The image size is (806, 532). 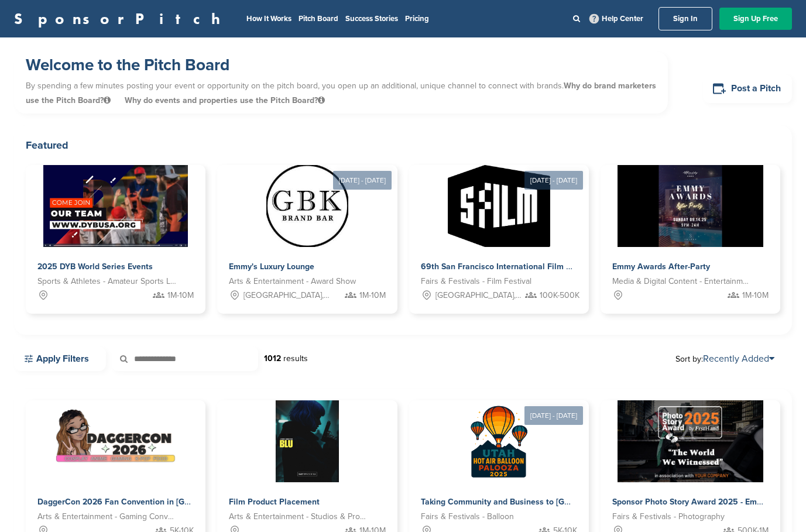 What do you see at coordinates (685, 19) in the screenshot?
I see `a: Sign In` at bounding box center [685, 19].